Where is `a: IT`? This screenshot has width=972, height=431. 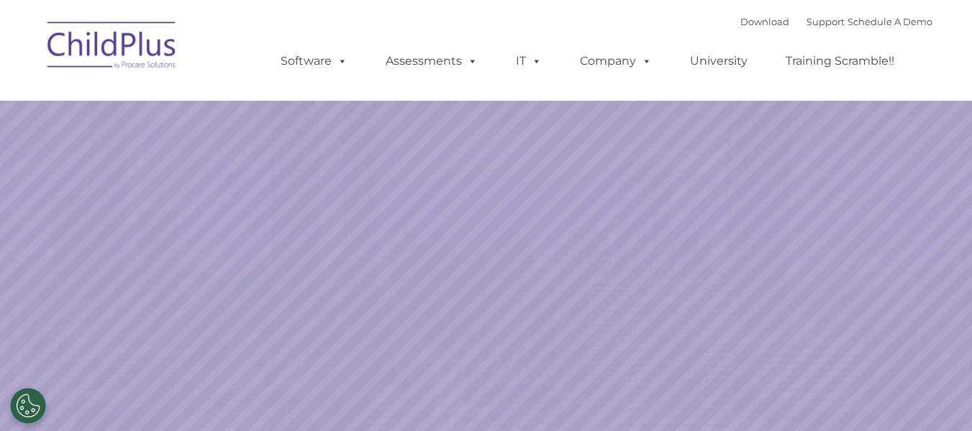
a: IT is located at coordinates (529, 61).